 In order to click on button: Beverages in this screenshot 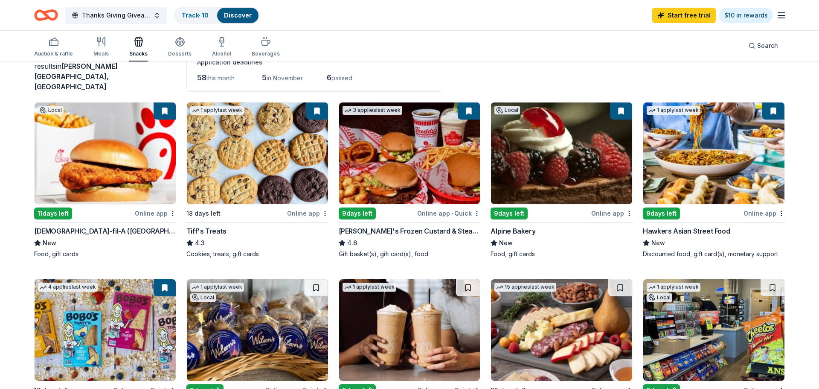, I will do `click(266, 47)`.